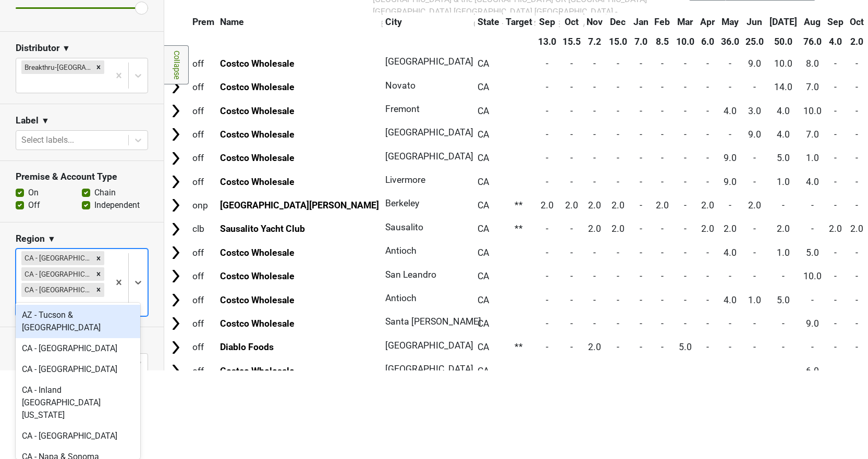 This screenshot has height=459, width=868. I want to click on h3: Label, so click(27, 121).